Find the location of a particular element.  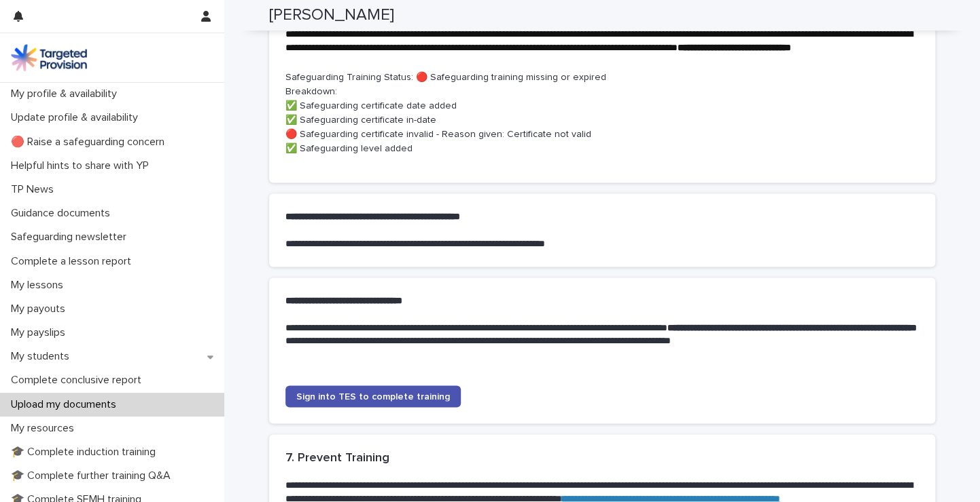

p: My students is located at coordinates (43, 356).